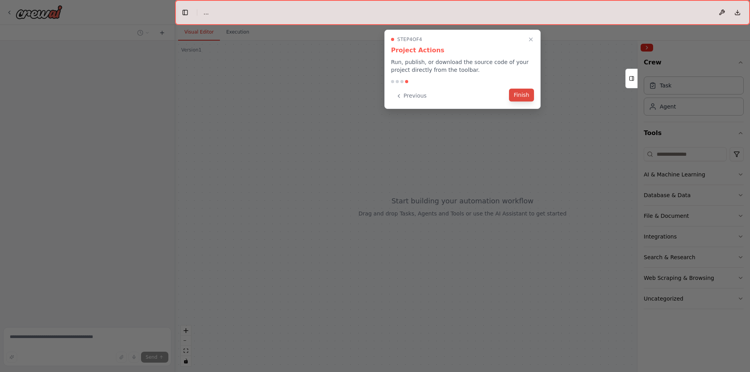 Image resolution: width=750 pixels, height=372 pixels. Describe the element at coordinates (411, 96) in the screenshot. I see `button: Previous` at that location.